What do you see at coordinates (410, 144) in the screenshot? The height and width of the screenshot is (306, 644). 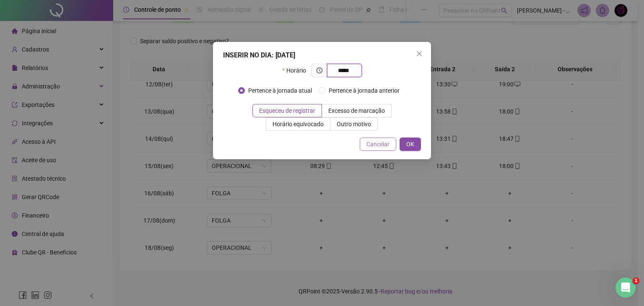 I see `button: OK` at bounding box center [410, 144].